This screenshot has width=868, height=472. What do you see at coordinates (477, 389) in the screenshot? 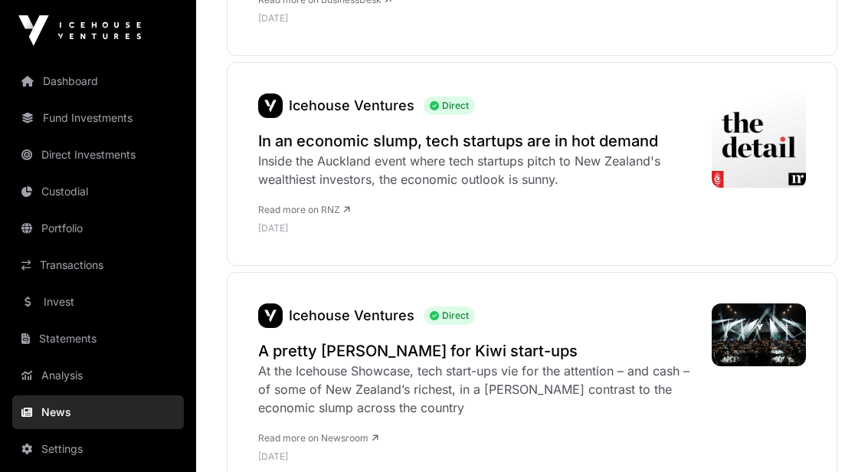
I see `div: At the Icehouse Showcase, tech start-ups vie for the attention – and cash – of some of New Zealan...` at bounding box center [477, 389].